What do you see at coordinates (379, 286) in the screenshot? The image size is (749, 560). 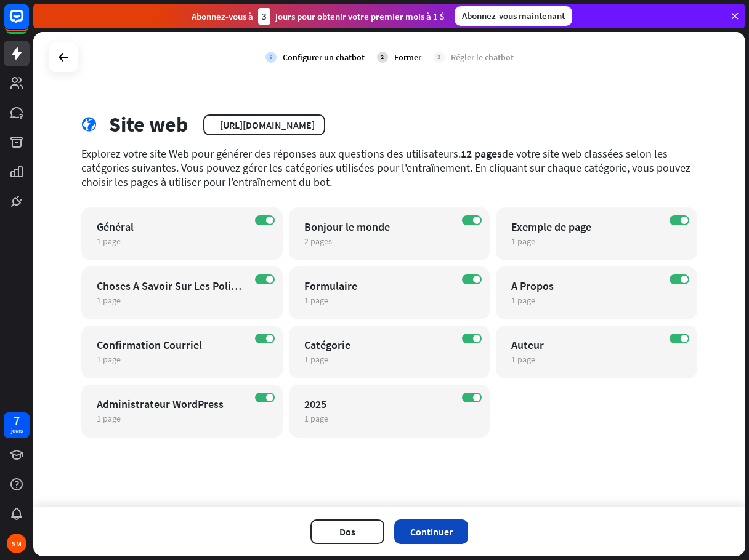 I see `div: Formulaire` at bounding box center [379, 286].